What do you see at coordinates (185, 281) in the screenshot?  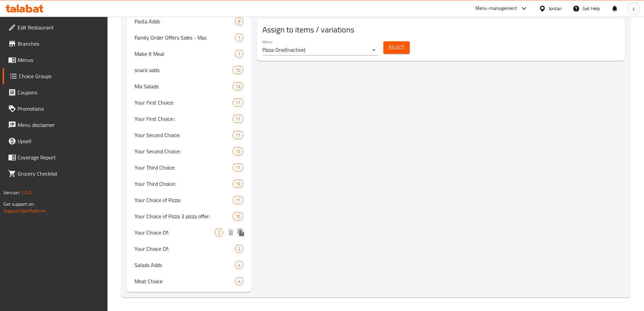 I see `span: Meat Choice` at bounding box center [185, 281].